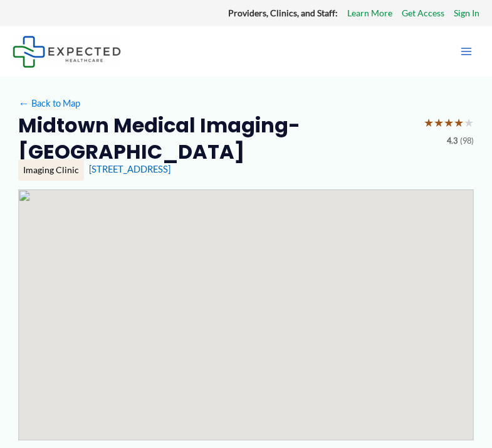  Describe the element at coordinates (67, 51) in the screenshot. I see `img: Expected Healthcare Logo - side, dark font, small` at that location.